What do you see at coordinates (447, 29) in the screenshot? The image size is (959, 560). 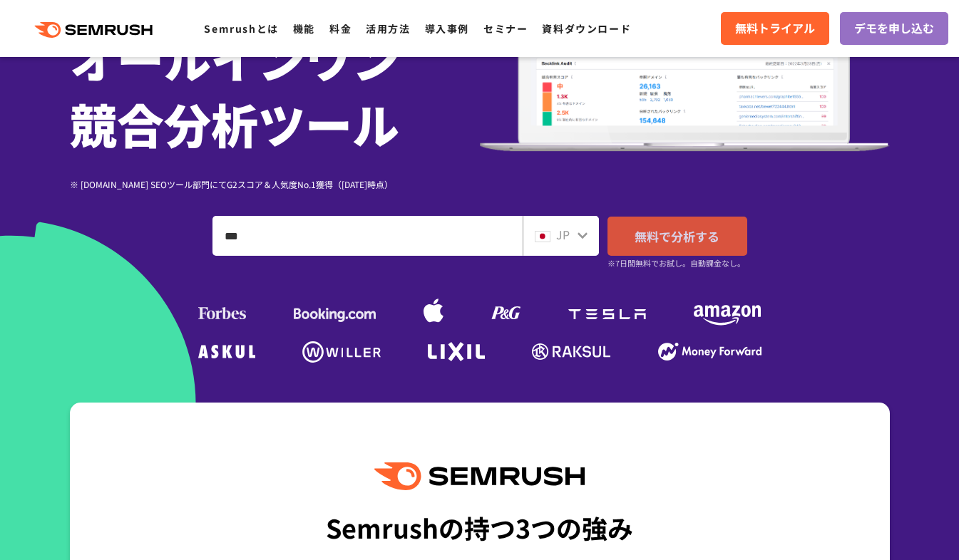 I see `a: 導入事例` at bounding box center [447, 29].